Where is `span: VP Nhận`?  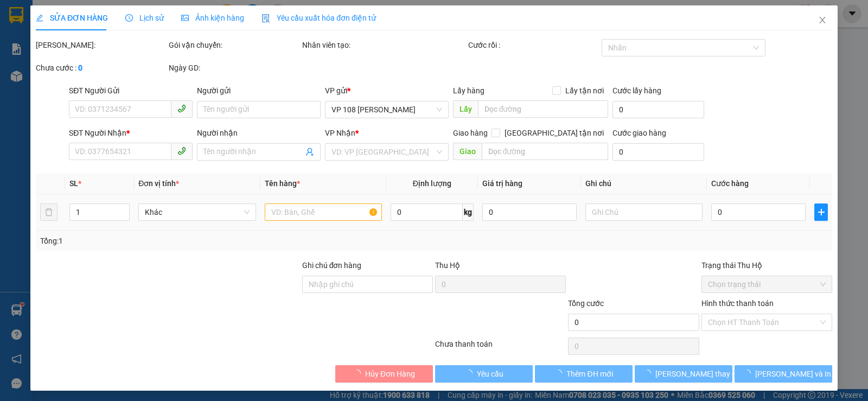 span: VP Nhận is located at coordinates (340, 133).